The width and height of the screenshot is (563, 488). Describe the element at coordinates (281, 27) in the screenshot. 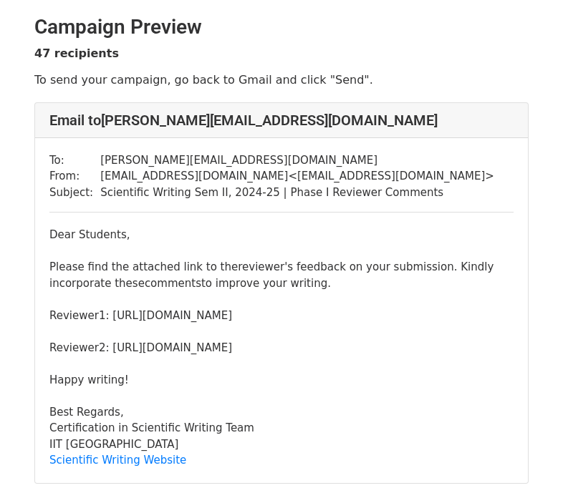

I see `h2: Campaign Preview` at that location.